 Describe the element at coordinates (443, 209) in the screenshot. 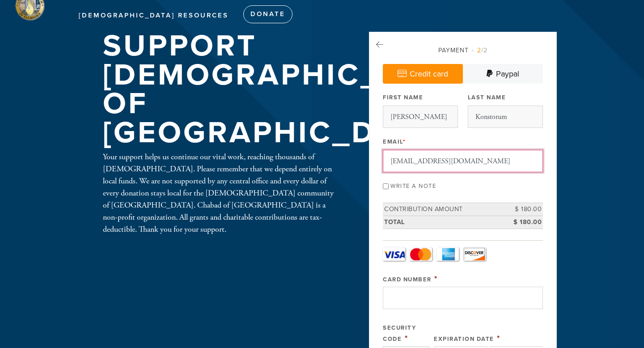

I see `td: Contribution Amount` at that location.